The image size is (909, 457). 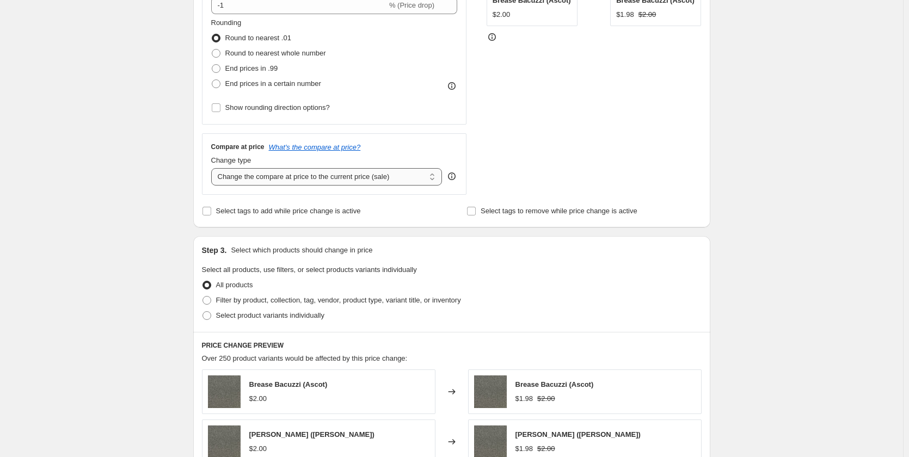 What do you see at coordinates (411, 5) in the screenshot?
I see `span: % (Price drop)` at bounding box center [411, 5].